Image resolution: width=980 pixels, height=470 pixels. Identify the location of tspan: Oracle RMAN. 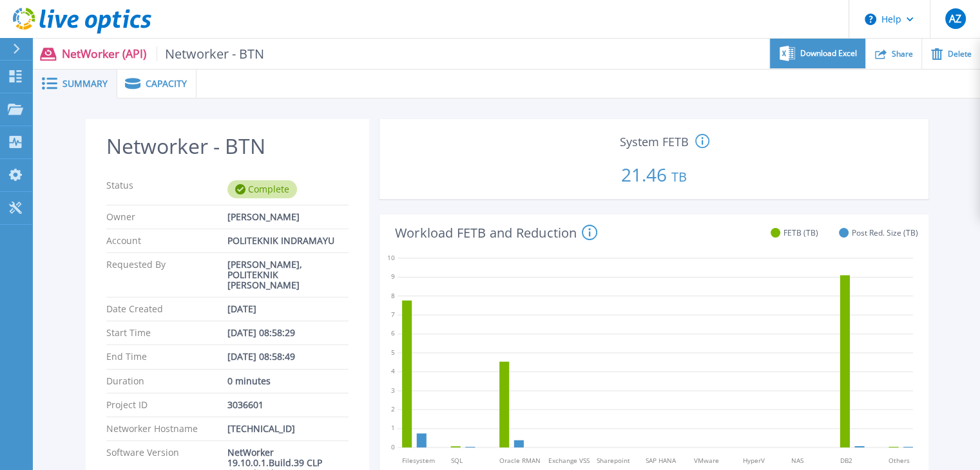
(520, 461).